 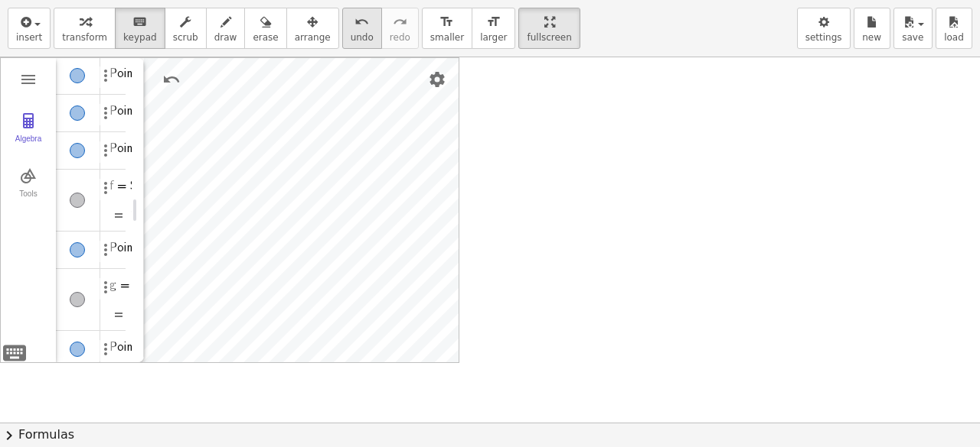 What do you see at coordinates (493, 28) in the screenshot?
I see `button: format_sizelarger` at bounding box center [493, 28].